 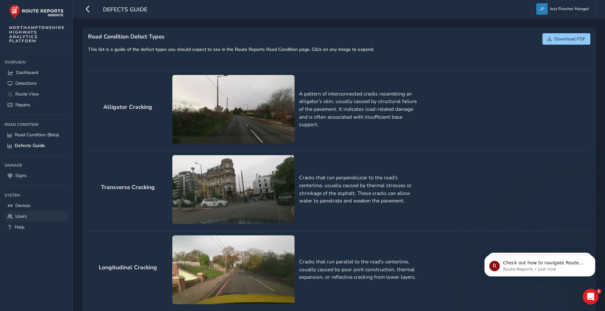 I want to click on h1: Road Condition Defect Types, so click(x=231, y=36).